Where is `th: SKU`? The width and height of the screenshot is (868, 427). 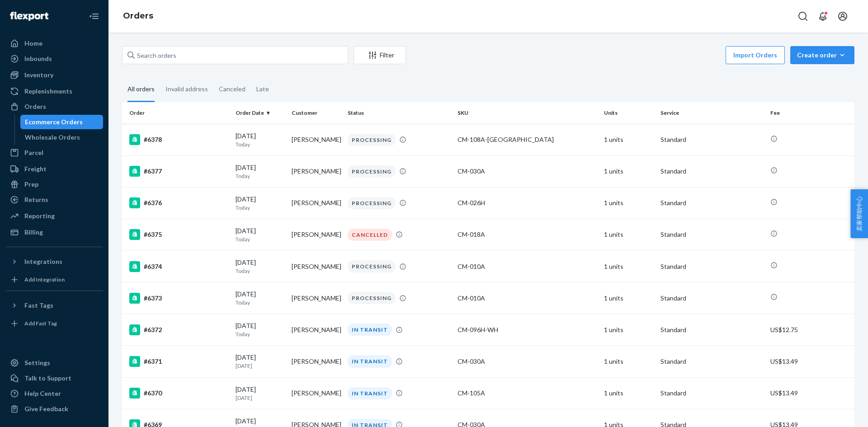
th: SKU is located at coordinates (527, 113).